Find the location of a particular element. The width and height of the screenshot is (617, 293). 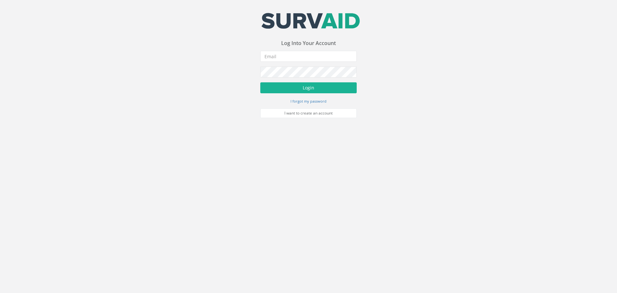

button: Login is located at coordinates (309, 88).